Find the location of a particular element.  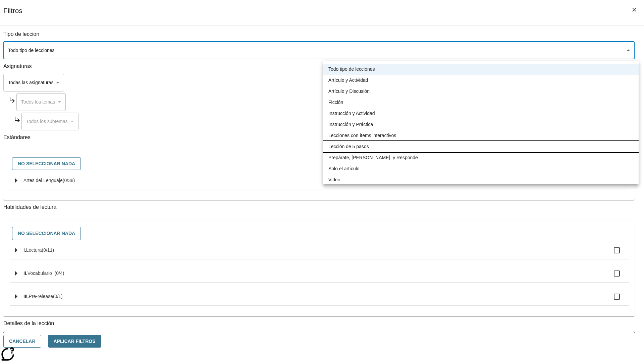

ul: Seleccione un tipo de lección is located at coordinates (481, 125).